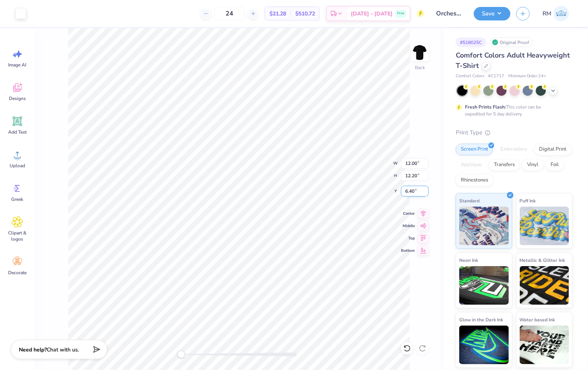 Image resolution: width=588 pixels, height=370 pixels. Describe the element at coordinates (528, 76) in the screenshot. I see `span: Minimum Order: 24 +` at that location.